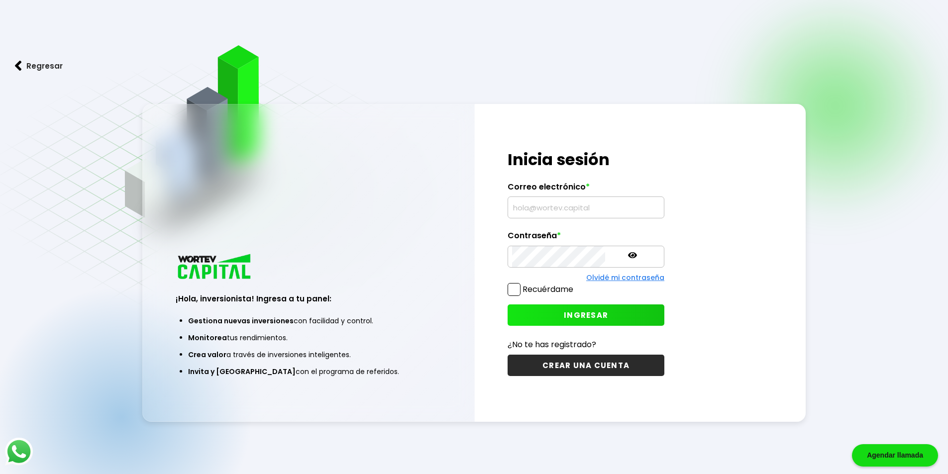 The height and width of the screenshot is (474, 948). I want to click on img: logos_whatsapp-icon.242b2217.svg, so click(19, 452).